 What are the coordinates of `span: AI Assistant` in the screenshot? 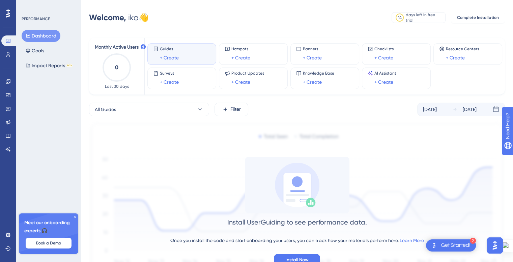 It's located at (386, 73).